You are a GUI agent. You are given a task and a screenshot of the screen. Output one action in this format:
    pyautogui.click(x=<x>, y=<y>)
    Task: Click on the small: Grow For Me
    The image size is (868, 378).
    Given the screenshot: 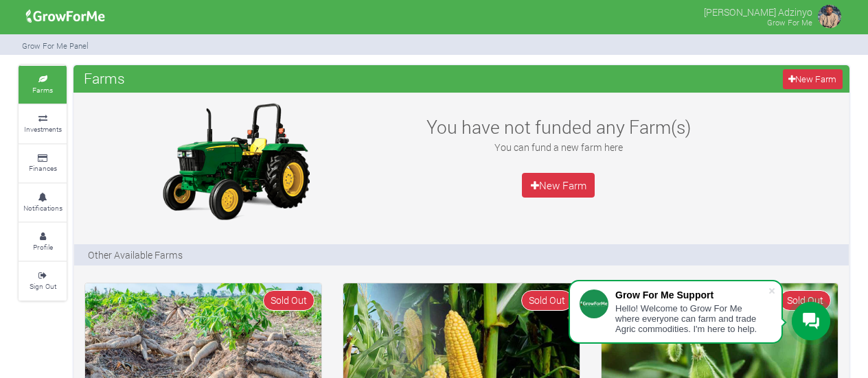 What is the action you would take?
    pyautogui.click(x=790, y=22)
    